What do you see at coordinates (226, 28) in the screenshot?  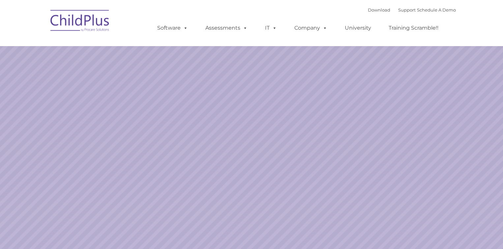 I see `a: Assessments` at bounding box center [226, 28].